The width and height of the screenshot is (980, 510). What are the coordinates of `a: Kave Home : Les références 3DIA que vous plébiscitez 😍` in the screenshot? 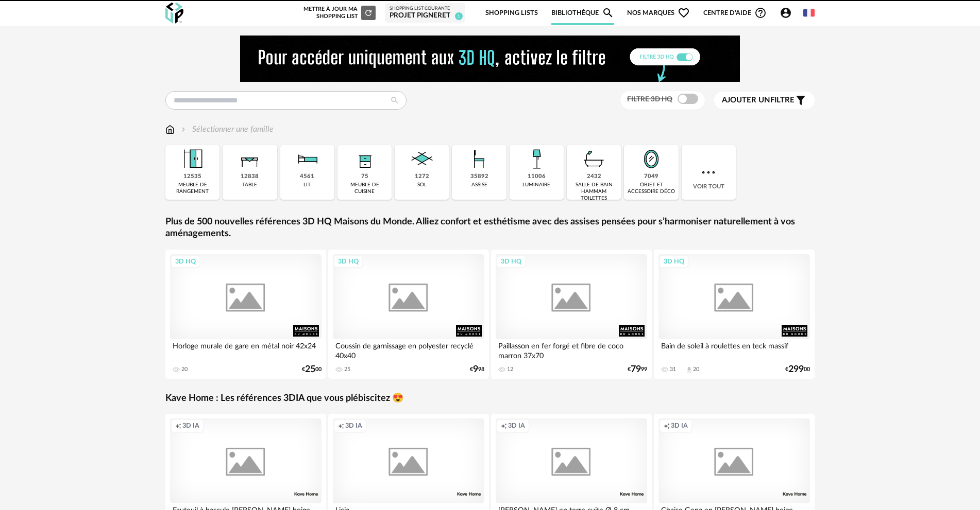 It's located at (284, 399).